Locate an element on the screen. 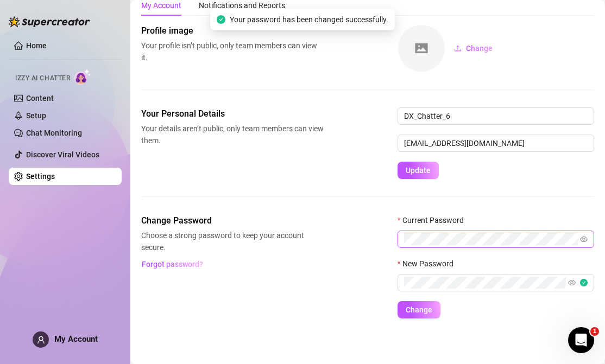 The height and width of the screenshot is (364, 605). label: Current Password is located at coordinates (434, 221).